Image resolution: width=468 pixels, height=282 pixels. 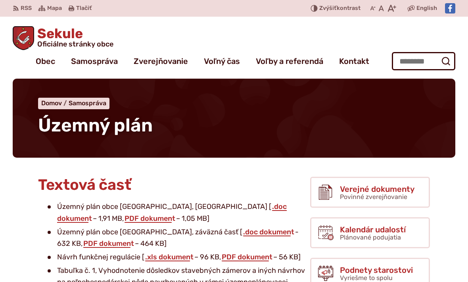 I want to click on a: Kontakt, so click(x=355, y=61).